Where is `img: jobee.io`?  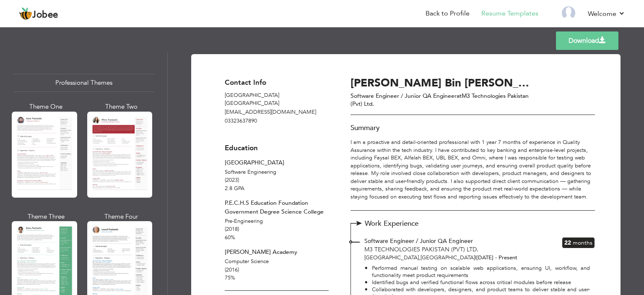 img: jobee.io is located at coordinates (26, 14).